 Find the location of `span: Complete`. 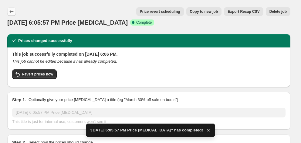

span: Complete is located at coordinates (144, 22).